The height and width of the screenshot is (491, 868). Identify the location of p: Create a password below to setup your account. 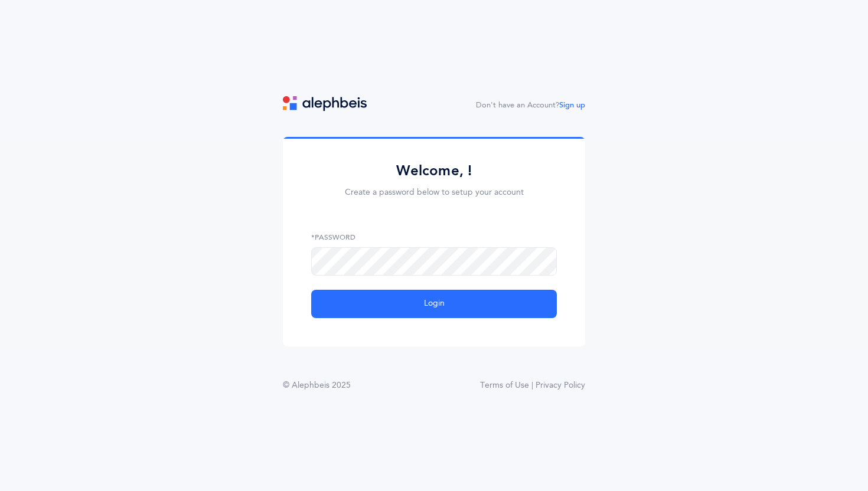
(434, 193).